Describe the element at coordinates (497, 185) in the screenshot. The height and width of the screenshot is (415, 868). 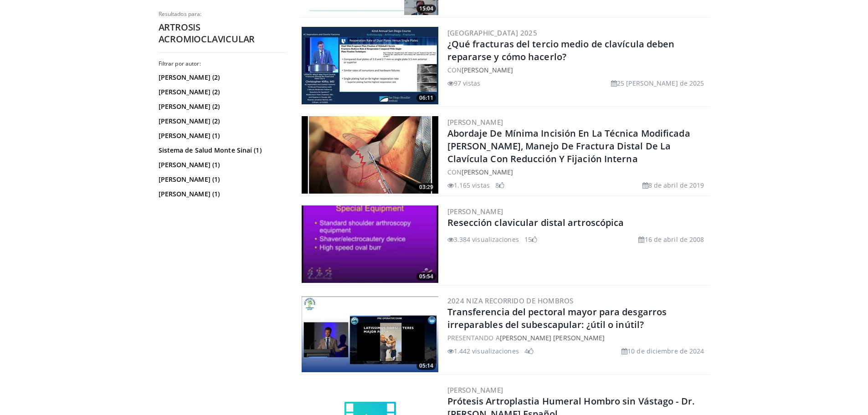
I see `font: 8` at that location.